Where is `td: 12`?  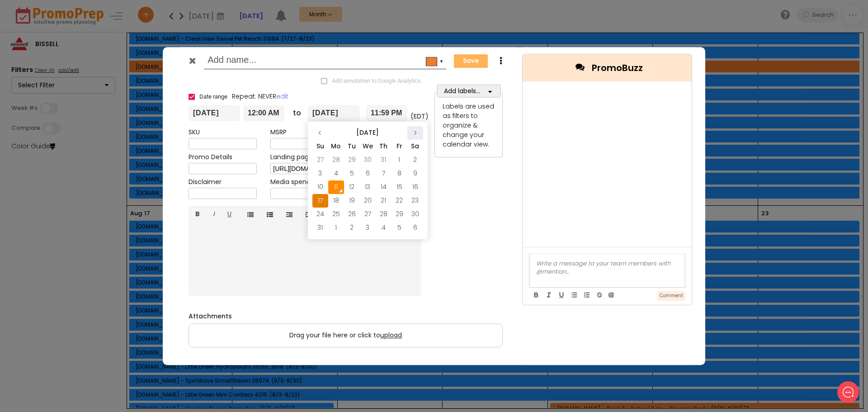
td: 12 is located at coordinates (352, 187).